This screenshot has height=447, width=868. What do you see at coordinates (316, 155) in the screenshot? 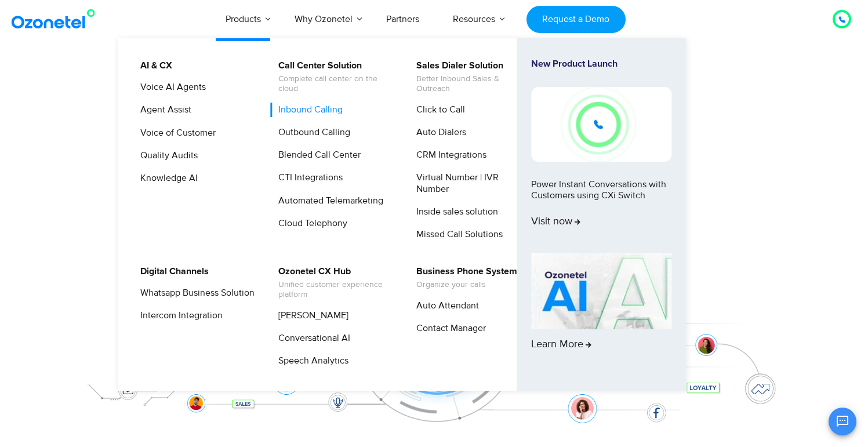
I see `a: Blended Call Center` at bounding box center [316, 155].